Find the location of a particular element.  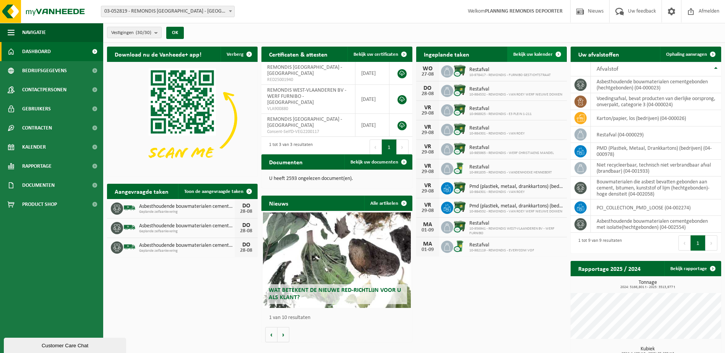

span: Rapportage is located at coordinates (37, 166).